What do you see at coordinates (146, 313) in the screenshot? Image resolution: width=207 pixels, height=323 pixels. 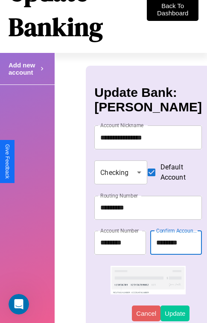 I see `button: Cancel` at bounding box center [146, 313].